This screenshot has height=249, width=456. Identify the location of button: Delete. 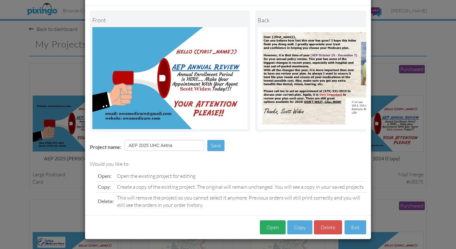
(328, 227).